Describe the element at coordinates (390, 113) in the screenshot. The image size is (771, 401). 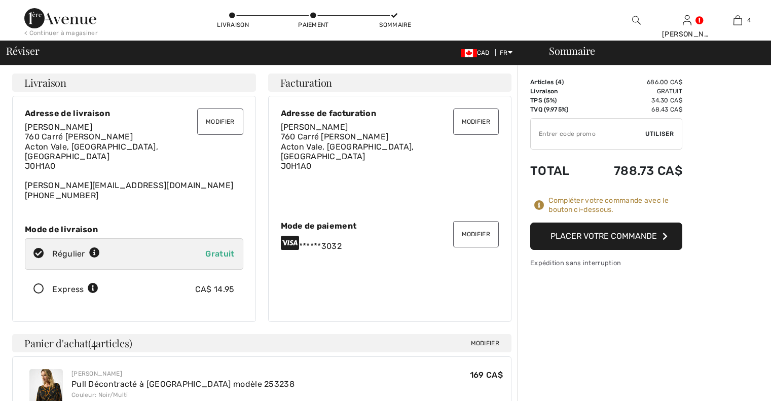
I see `div: Adresse de facturation` at that location.